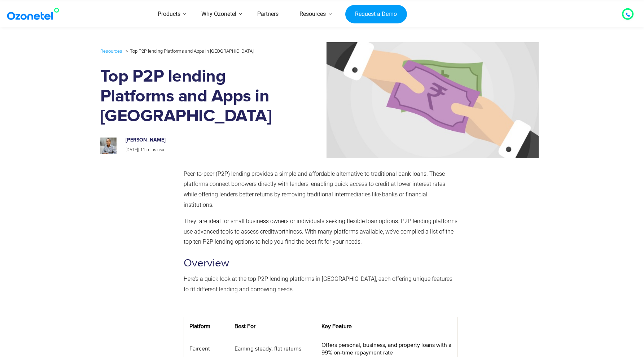 This screenshot has width=644, height=357. I want to click on a: Products, so click(169, 14).